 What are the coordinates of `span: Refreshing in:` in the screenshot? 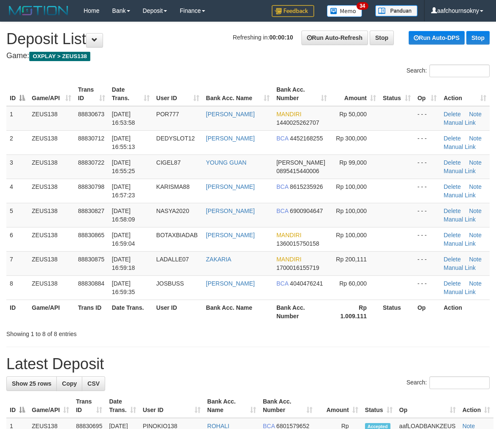 It's located at (263, 37).